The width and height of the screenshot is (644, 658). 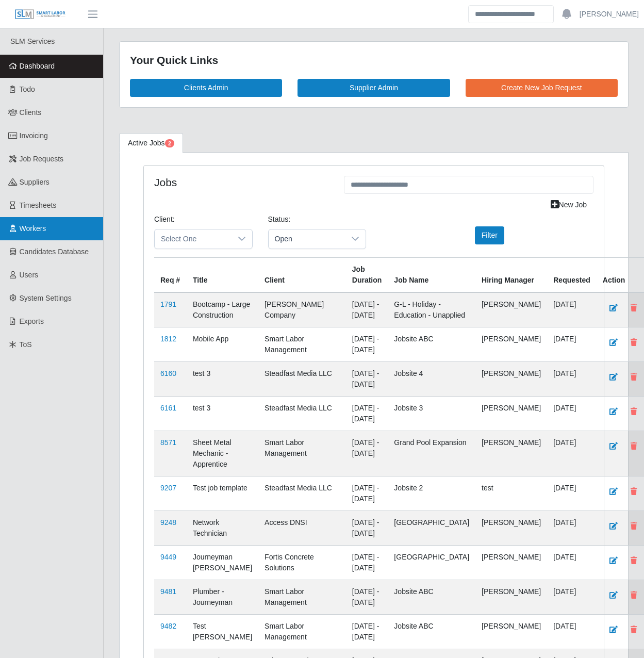 What do you see at coordinates (431, 310) in the screenshot?
I see `td: G-L - Holiday - Education - Unapplied` at bounding box center [431, 310].